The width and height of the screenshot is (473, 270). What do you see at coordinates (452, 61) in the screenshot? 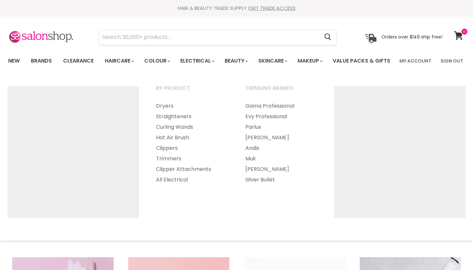
I see `a: Sign Out` at bounding box center [452, 61].